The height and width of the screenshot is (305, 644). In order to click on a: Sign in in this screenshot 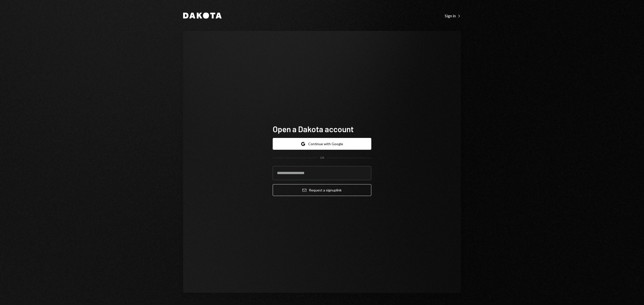, I will do `click(453, 16)`.